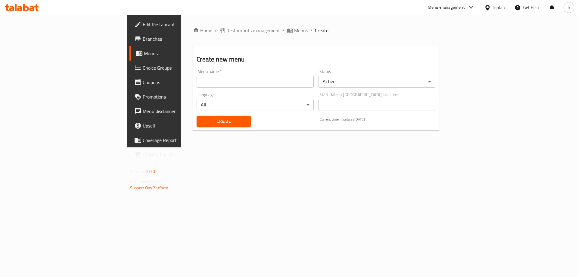  Describe the element at coordinates (137, 171) in the screenshot. I see `span: Version:` at that location.